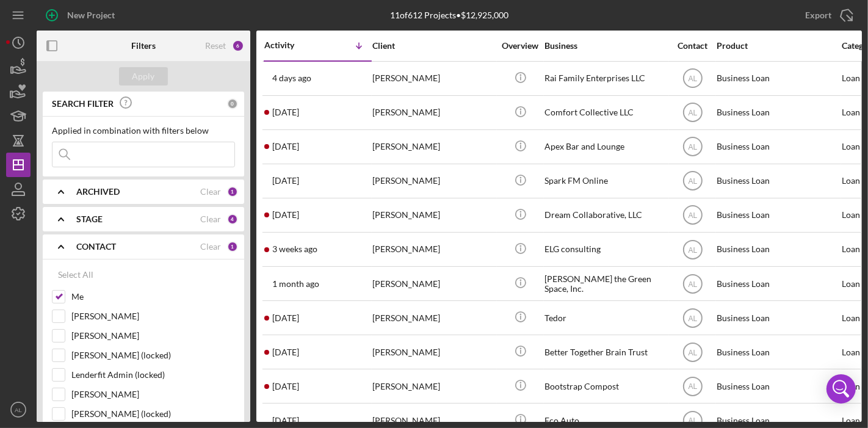 The width and height of the screenshot is (868, 428). Describe the element at coordinates (520, 46) in the screenshot. I see `div: Overview` at that location.